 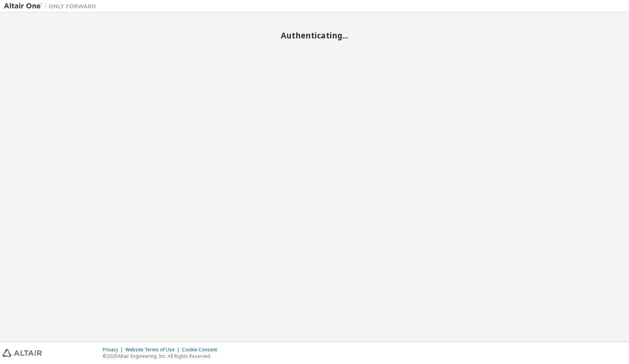 What do you see at coordinates (22, 353) in the screenshot?
I see `img: altair_logo.svg` at bounding box center [22, 353].